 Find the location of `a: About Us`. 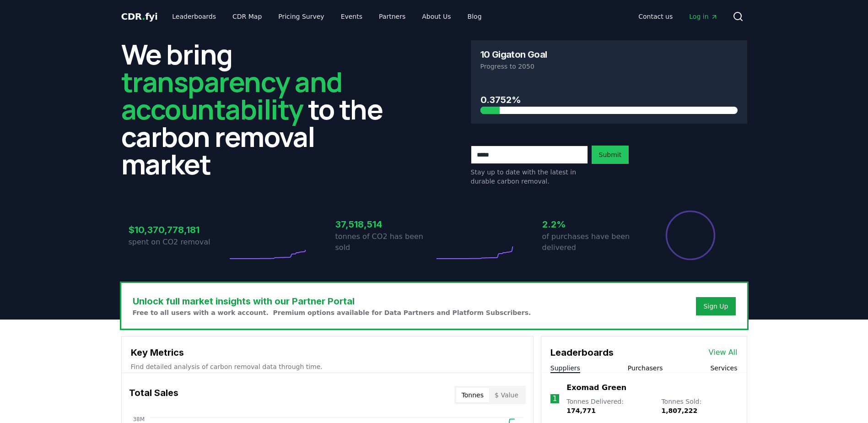

a: About Us is located at coordinates (436, 16).